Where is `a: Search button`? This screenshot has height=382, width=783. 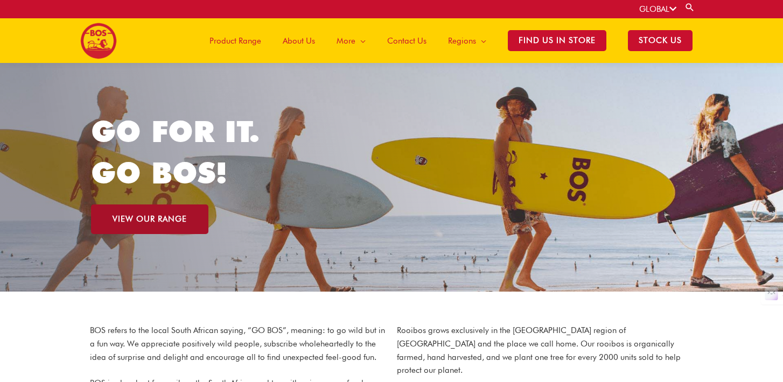 a: Search button is located at coordinates (690, 7).